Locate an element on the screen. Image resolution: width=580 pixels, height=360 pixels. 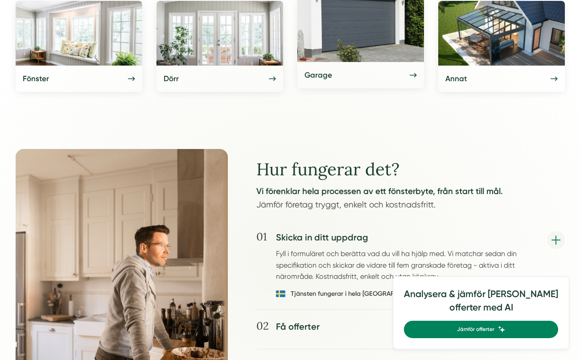
img: Annat is located at coordinates (501, 33).